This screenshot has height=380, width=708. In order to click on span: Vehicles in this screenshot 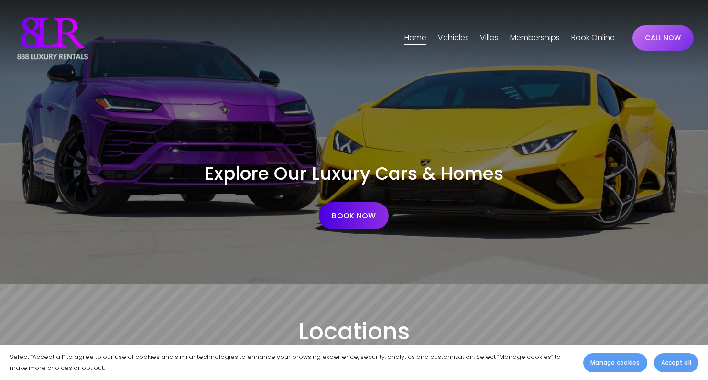, I will do `click(453, 38)`.